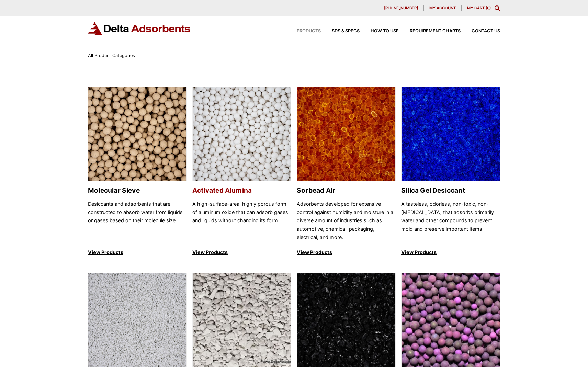 The image size is (588, 374). Describe the element at coordinates (242, 221) in the screenshot. I see `p: A high-surface-area, highly porous form of aluminum oxide that can adsorb gases and liquids witho...` at that location.